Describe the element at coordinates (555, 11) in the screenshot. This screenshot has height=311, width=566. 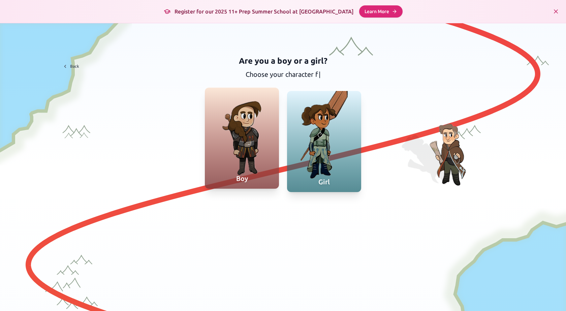
I see `button: Close banner` at that location.